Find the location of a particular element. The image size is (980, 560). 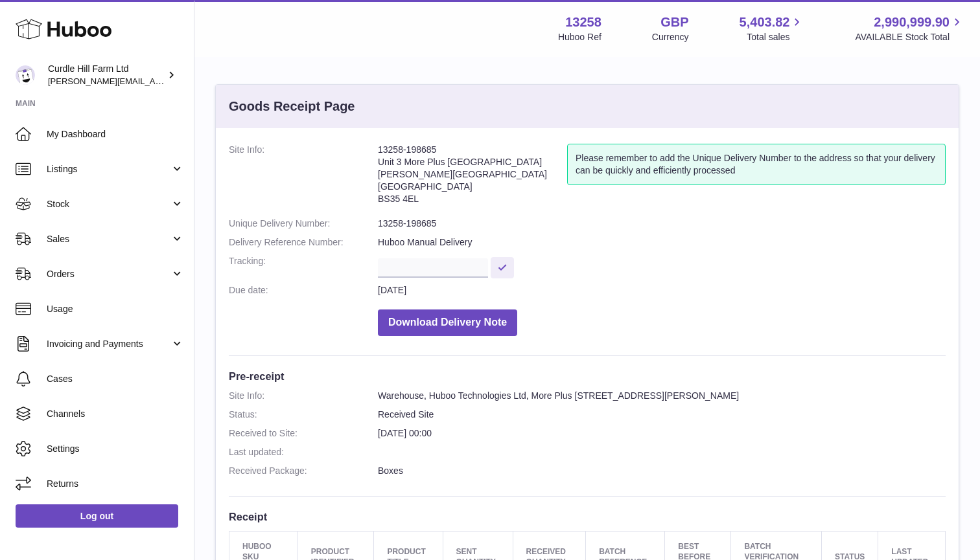

span: Sales is located at coordinates (108, 239).